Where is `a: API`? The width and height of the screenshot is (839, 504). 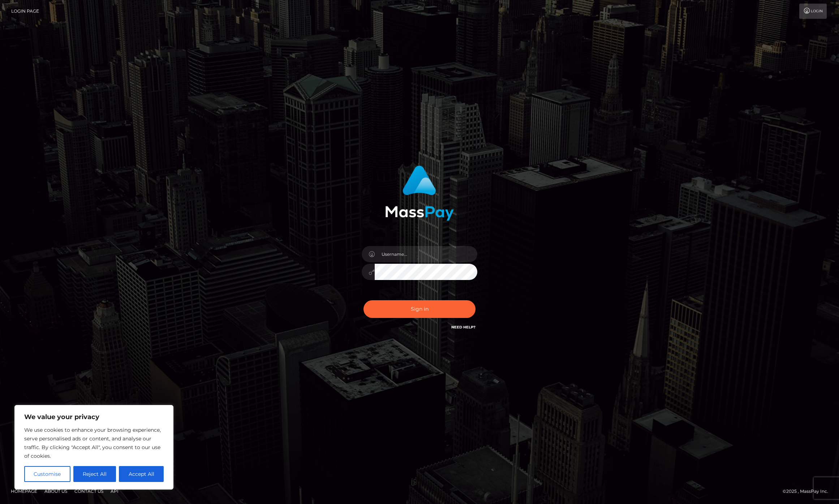
a: API is located at coordinates (114, 491).